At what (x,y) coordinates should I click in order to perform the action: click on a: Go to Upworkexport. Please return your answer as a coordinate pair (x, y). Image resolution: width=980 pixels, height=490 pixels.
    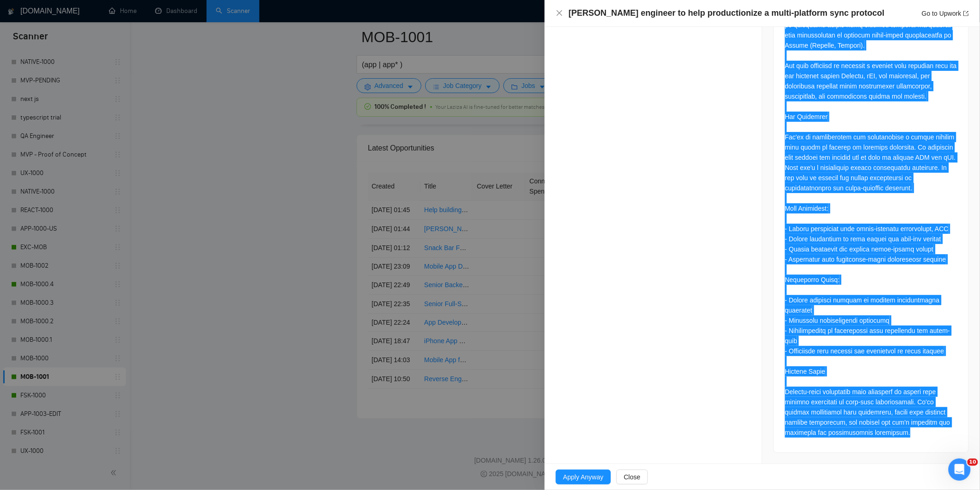
    Looking at the image, I should click on (945, 14).